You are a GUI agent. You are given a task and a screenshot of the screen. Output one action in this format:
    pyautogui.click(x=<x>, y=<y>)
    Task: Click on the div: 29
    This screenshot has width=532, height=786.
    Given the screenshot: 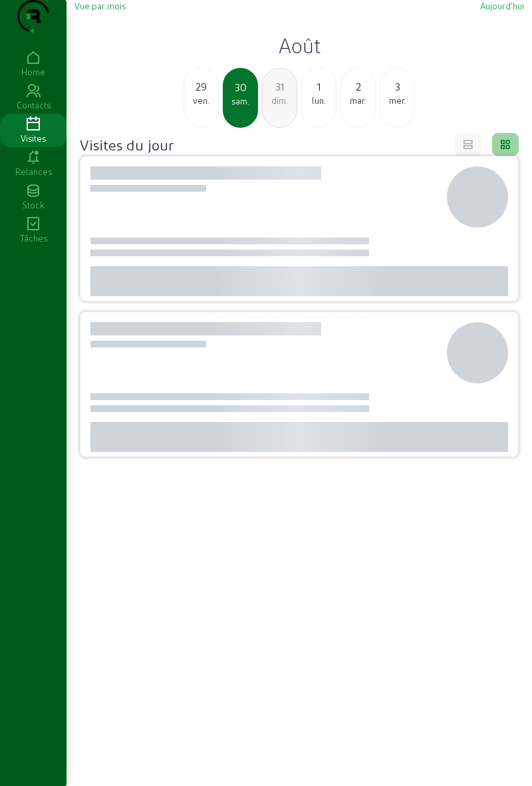 What is the action you would take?
    pyautogui.click(x=201, y=87)
    